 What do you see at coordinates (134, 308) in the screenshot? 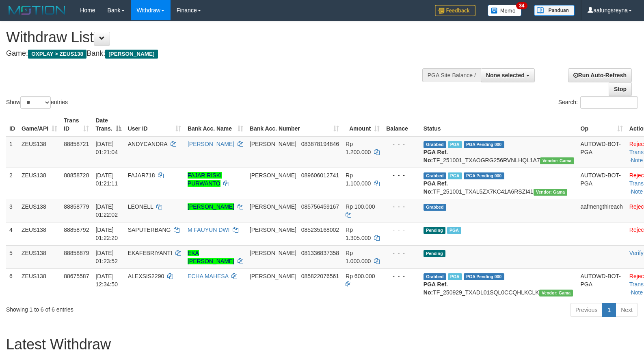
I see `div: Showing 1 to 6 of 6 entries` at bounding box center [134, 308].